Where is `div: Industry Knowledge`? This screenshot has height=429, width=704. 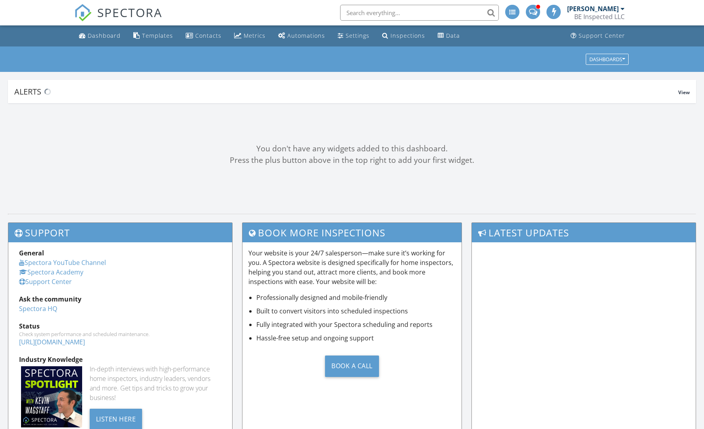
div: Industry Knowledge is located at coordinates (120, 359).